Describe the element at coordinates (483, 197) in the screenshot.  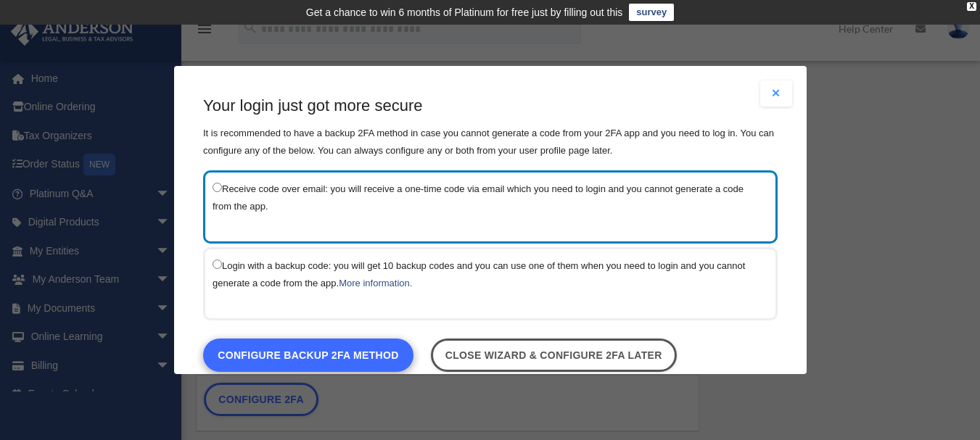
I see `label: Receive code over email: you will receive a one-time code via email which you need to login and y...` at that location.